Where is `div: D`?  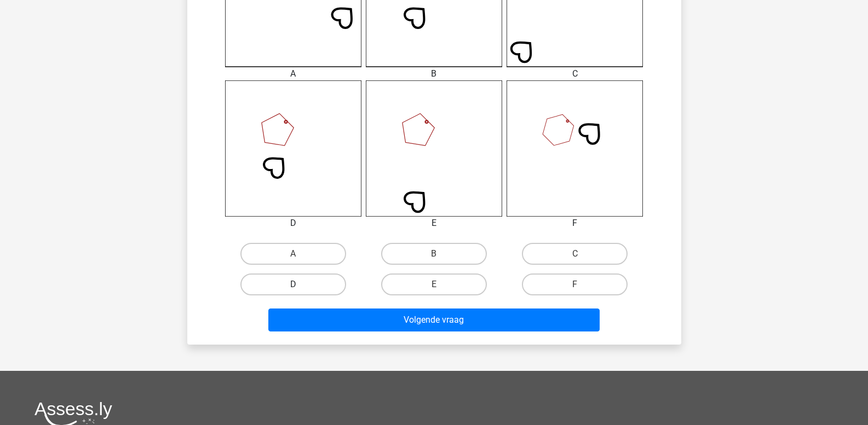 div: D is located at coordinates (293, 224).